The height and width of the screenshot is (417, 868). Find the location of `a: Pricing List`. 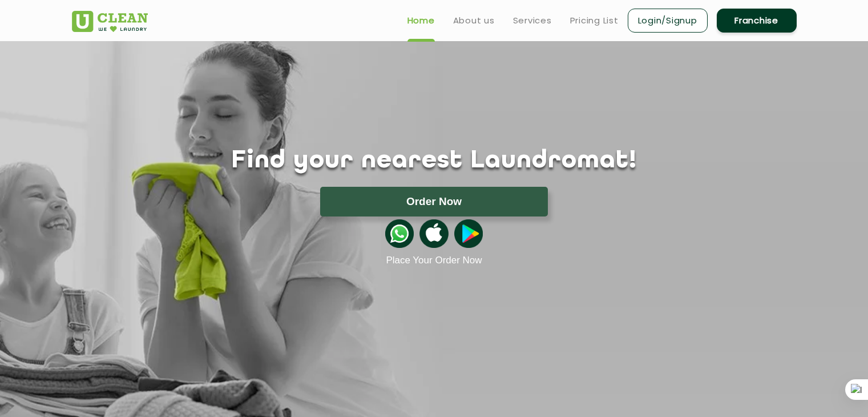

a: Pricing List is located at coordinates (595, 21).